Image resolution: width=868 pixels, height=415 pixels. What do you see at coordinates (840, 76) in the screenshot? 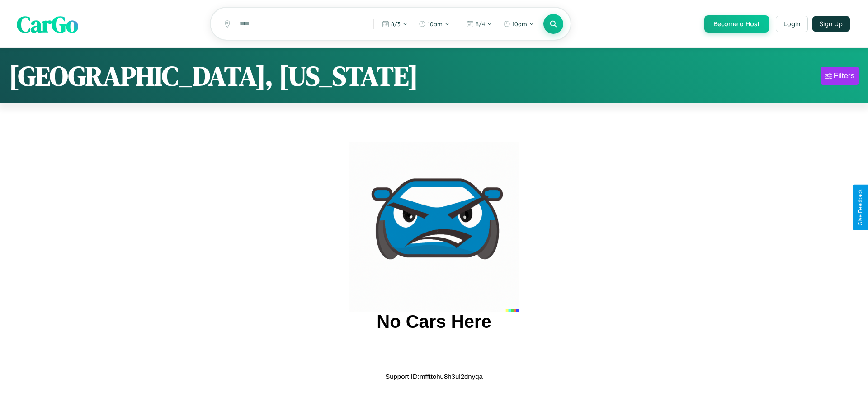
I see `button: Filters` at bounding box center [840, 76].